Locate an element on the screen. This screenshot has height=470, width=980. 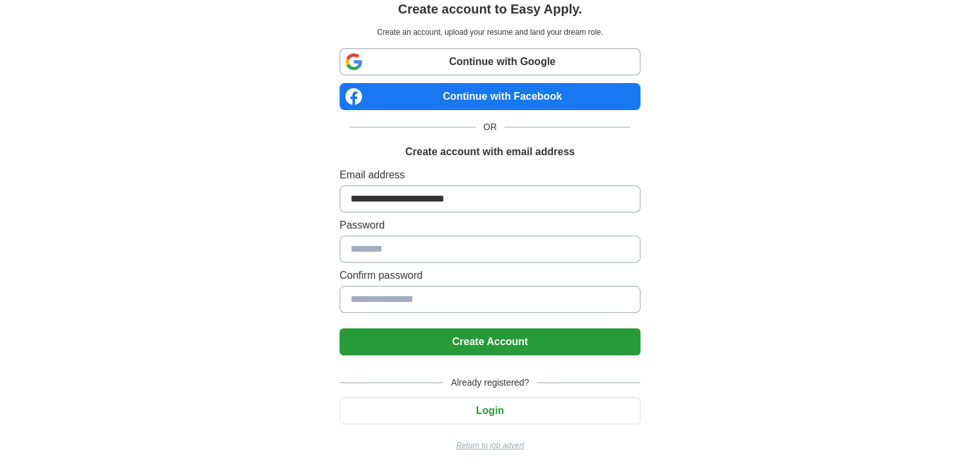
button: Login is located at coordinates (490, 411).